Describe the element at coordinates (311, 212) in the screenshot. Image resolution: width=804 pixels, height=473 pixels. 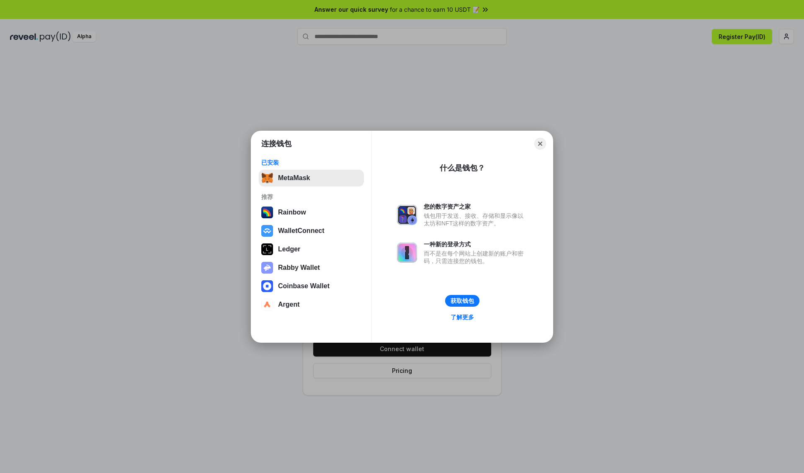
I see `button: Rainbow` at that location.